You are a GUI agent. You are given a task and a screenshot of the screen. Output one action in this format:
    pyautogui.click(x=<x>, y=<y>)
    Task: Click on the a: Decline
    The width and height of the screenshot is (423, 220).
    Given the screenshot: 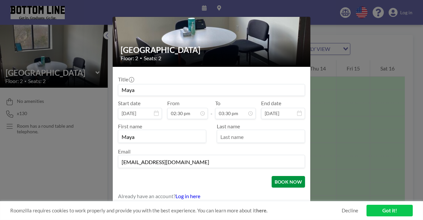 What is the action you would take?
    pyautogui.click(x=350, y=210)
    